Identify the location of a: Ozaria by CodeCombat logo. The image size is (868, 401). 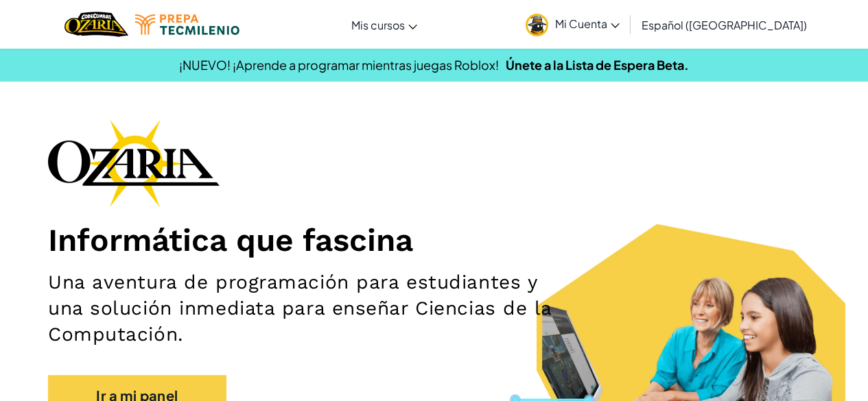
(96, 24).